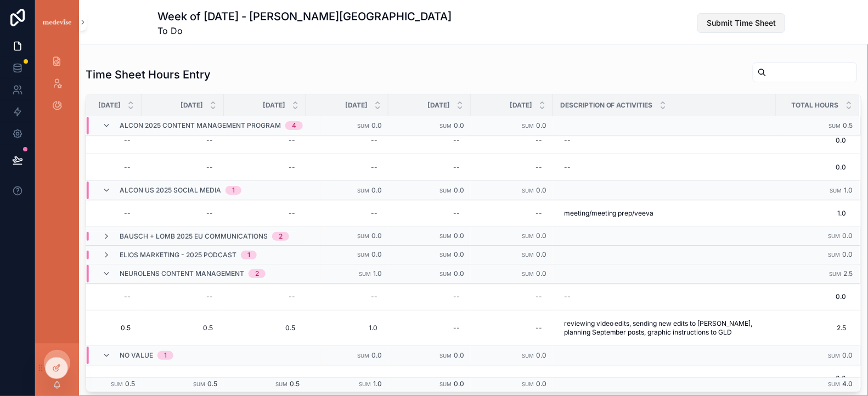 The height and width of the screenshot is (396, 868). I want to click on span: Description of Activities, so click(606, 105).